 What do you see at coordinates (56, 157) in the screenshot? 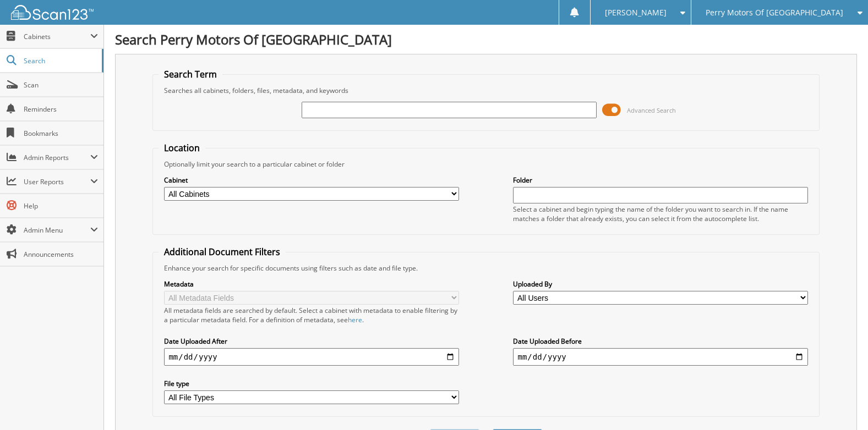
I see `span: Admin Reports` at bounding box center [56, 157].